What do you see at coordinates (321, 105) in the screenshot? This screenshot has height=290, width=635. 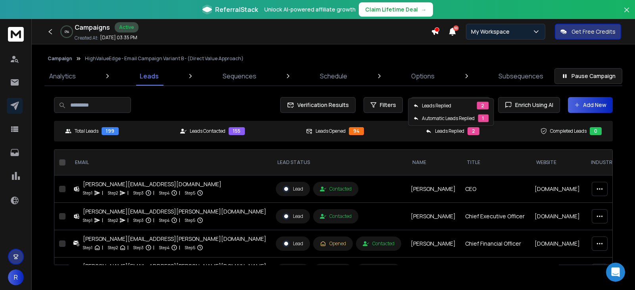 I see `span: Verification Results` at bounding box center [321, 105].